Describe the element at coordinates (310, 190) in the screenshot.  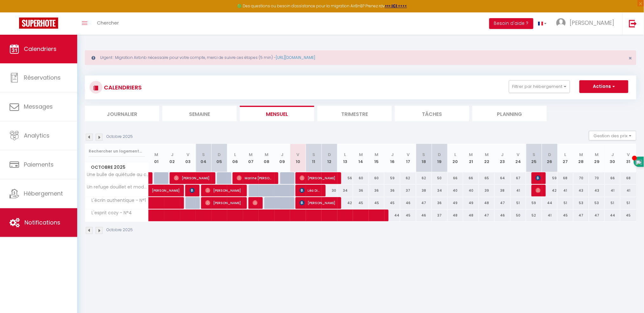
I see `span: Léa Diss` at that location.